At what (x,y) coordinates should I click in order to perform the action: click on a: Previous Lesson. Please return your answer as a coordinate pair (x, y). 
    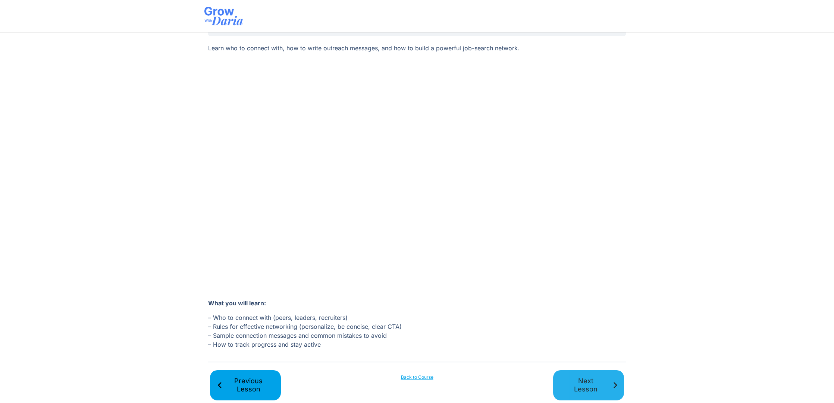
    Looking at the image, I should click on (245, 385).